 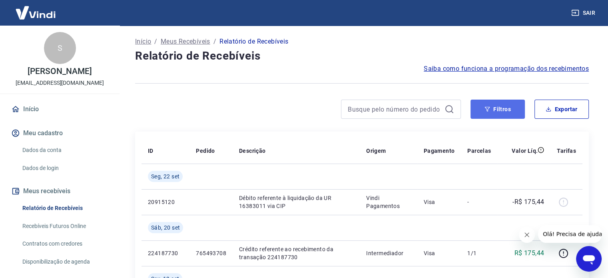 What do you see at coordinates (254, 42) in the screenshot?
I see `p: Relatório de Recebíveis` at bounding box center [254, 42].